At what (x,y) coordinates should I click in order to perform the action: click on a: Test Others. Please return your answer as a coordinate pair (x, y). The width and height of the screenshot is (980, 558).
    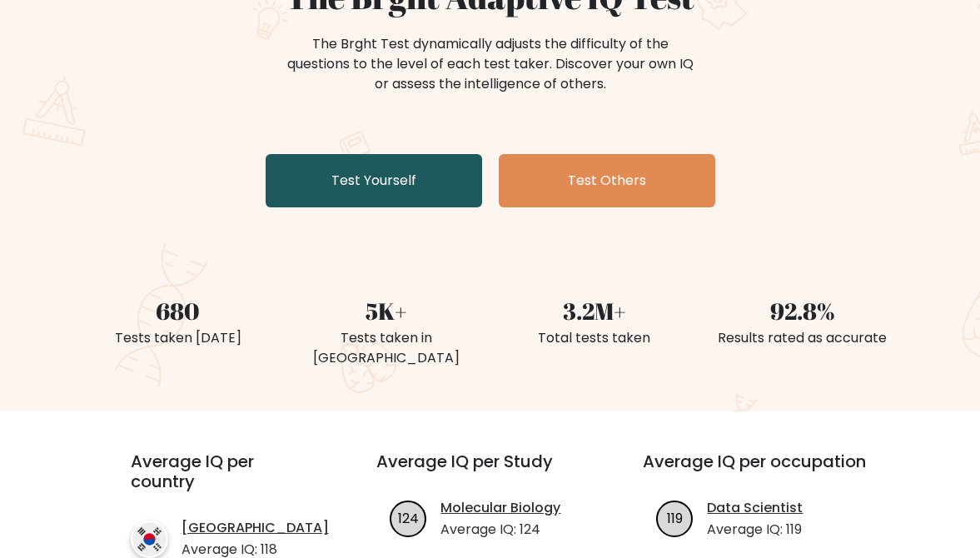
    Looking at the image, I should click on (607, 181).